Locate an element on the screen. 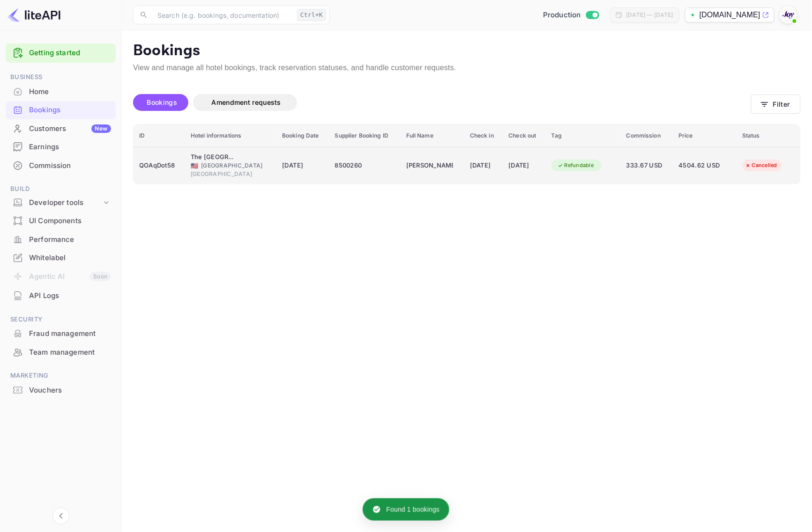  div: Getting started is located at coordinates (60, 53).